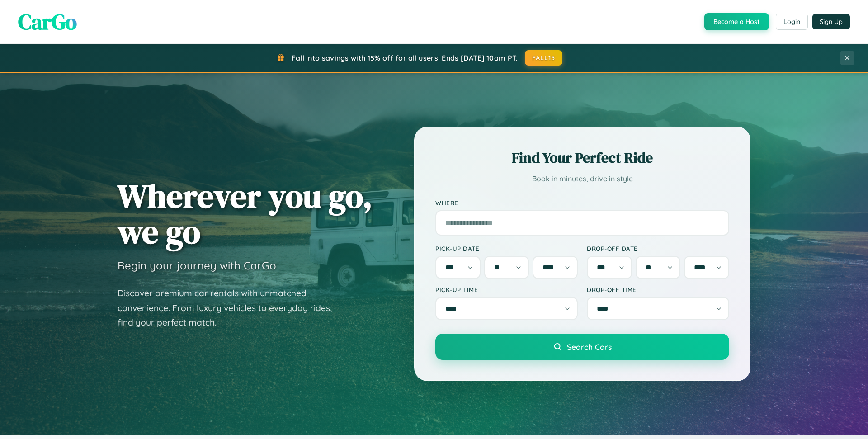 Image resolution: width=868 pixels, height=439 pixels. Describe the element at coordinates (506, 289) in the screenshot. I see `label: Pick-up Time` at that location.